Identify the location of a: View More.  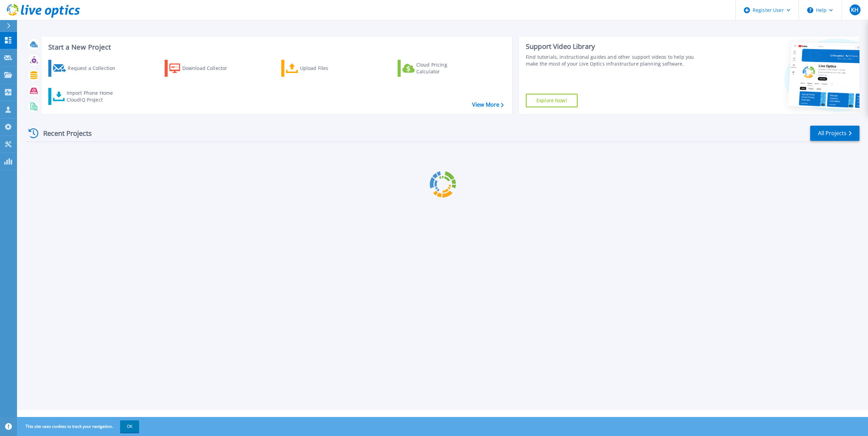
(488, 105).